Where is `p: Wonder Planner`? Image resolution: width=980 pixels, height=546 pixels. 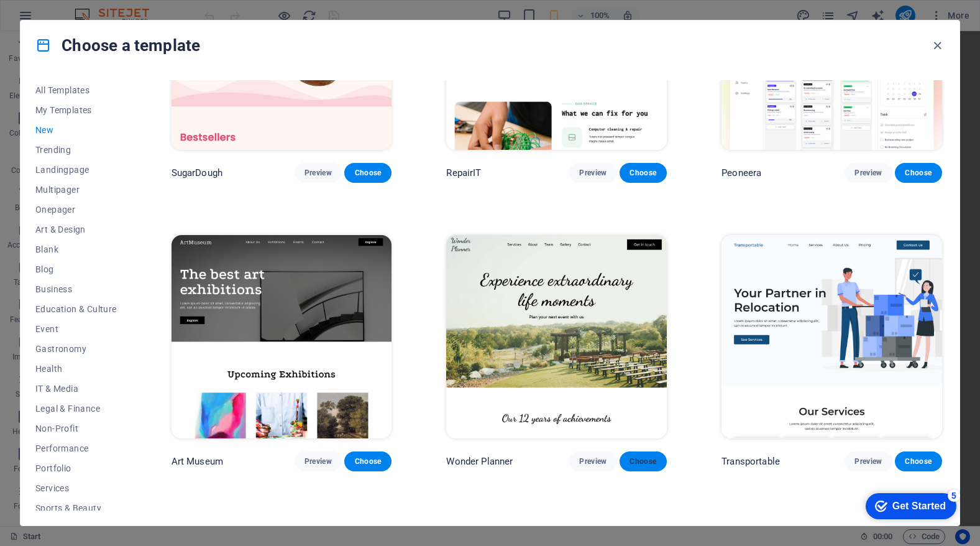 p: Wonder Planner is located at coordinates (480, 461).